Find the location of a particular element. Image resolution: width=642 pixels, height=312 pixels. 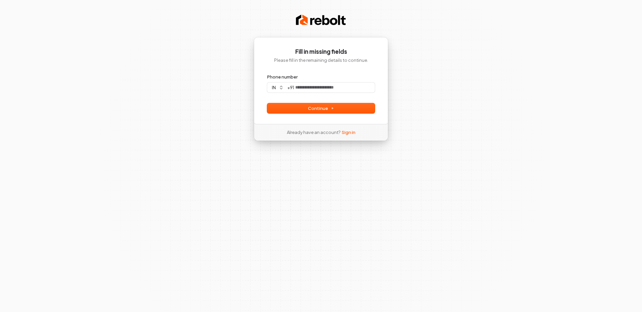

img: Rebolt Logo is located at coordinates (321, 20).